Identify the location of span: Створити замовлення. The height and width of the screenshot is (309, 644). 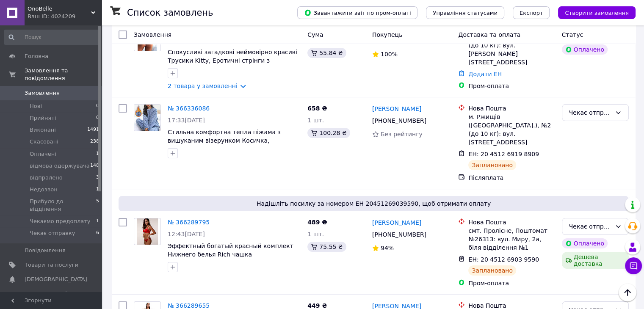
(597, 13).